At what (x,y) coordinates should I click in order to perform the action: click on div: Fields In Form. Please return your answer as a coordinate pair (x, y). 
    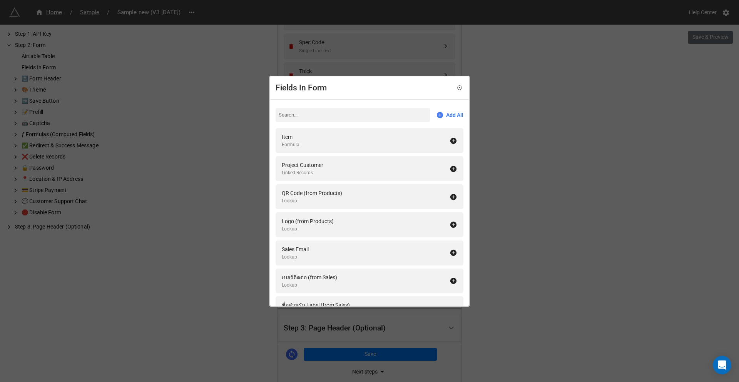
    Looking at the image, I should click on (301, 88).